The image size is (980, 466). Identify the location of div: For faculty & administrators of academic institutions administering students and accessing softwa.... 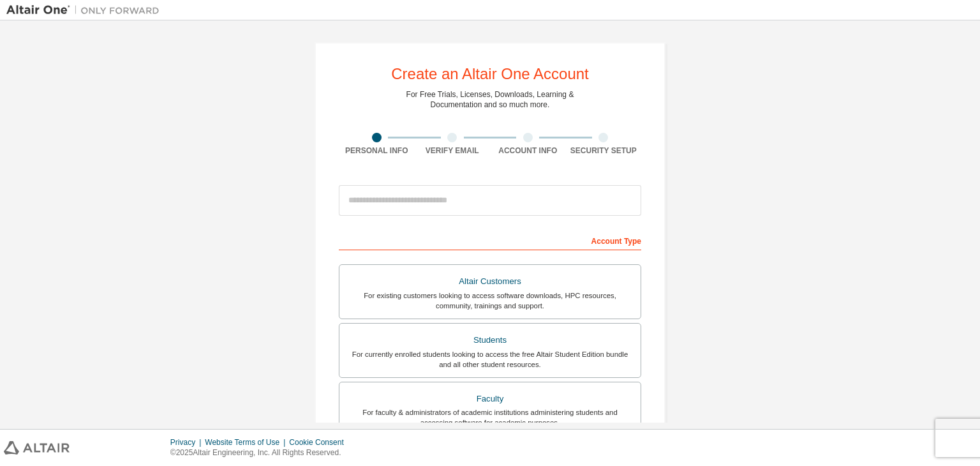
(490, 418).